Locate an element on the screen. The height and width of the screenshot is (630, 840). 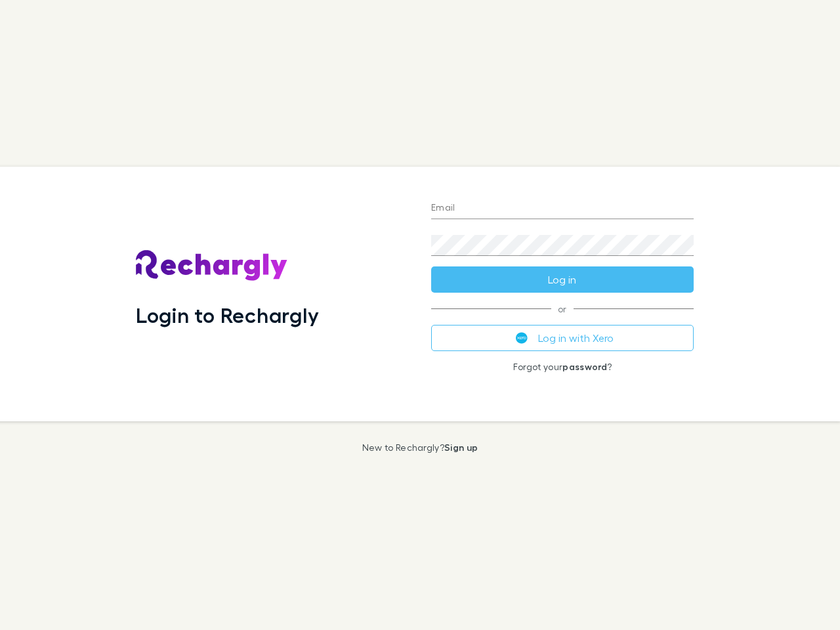
p: New to Rechargly? is located at coordinates (420, 448).